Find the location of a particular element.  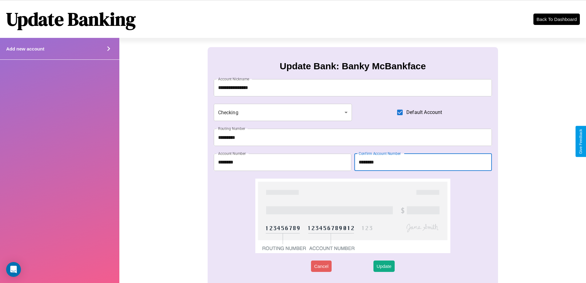

span: Default Account is located at coordinates (424, 112).